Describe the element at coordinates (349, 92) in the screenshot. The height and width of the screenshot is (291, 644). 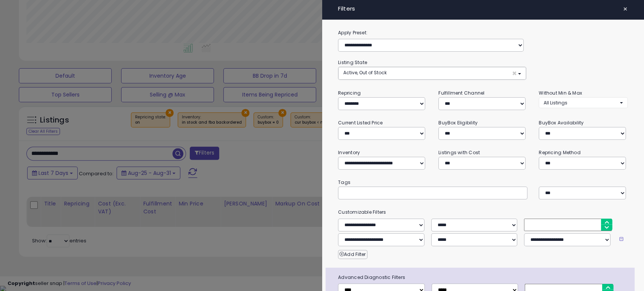
I see `small: Repricing` at that location.